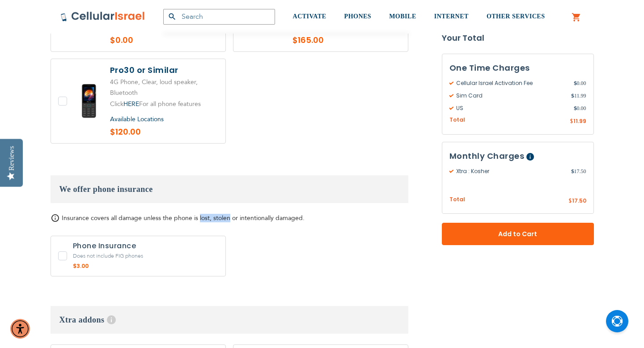 Image resolution: width=644 pixels, height=348 pixels. I want to click on span: INTERNET, so click(451, 16).